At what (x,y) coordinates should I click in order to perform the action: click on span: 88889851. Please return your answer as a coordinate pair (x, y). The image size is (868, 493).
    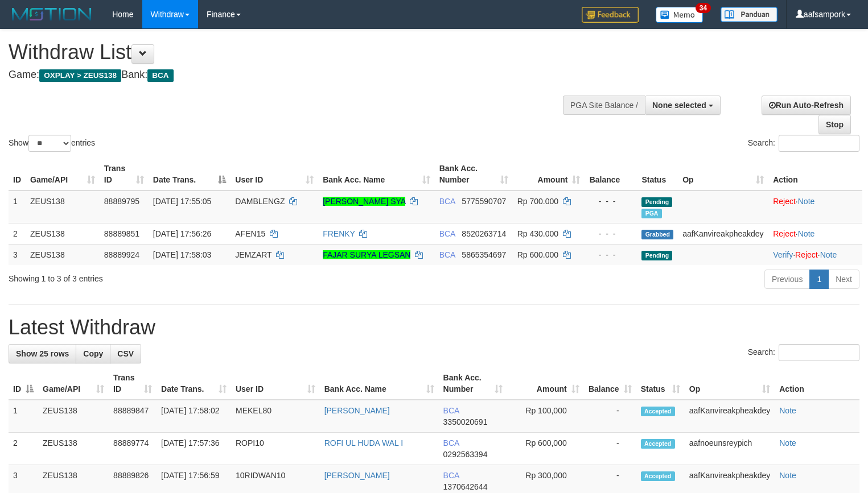
    Looking at the image, I should click on (122, 234).